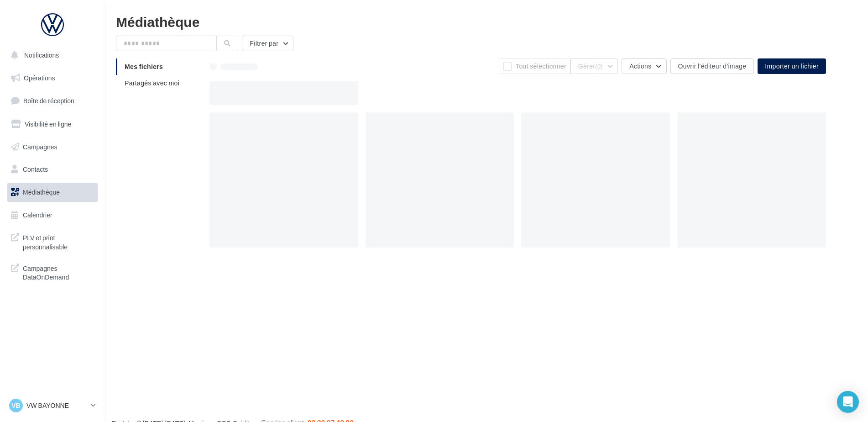  Describe the element at coordinates (52, 272) in the screenshot. I see `a: Campagnes DataOnDemand` at that location.